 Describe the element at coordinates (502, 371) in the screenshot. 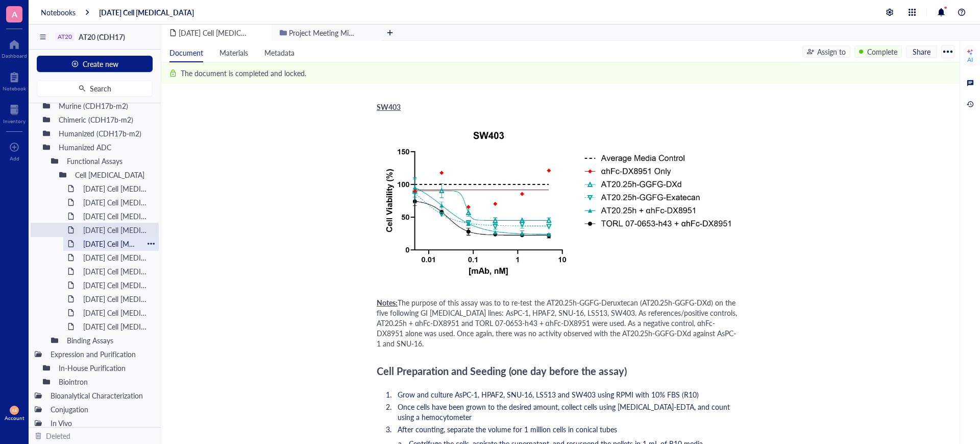

I see `span: Cell Preparation and Seeding (one day before the assay)` at that location.